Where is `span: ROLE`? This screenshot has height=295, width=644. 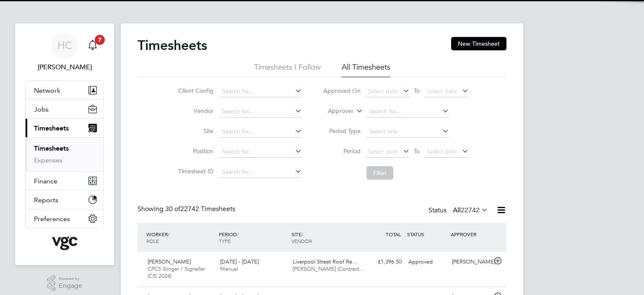 span: ROLE is located at coordinates (153, 241).